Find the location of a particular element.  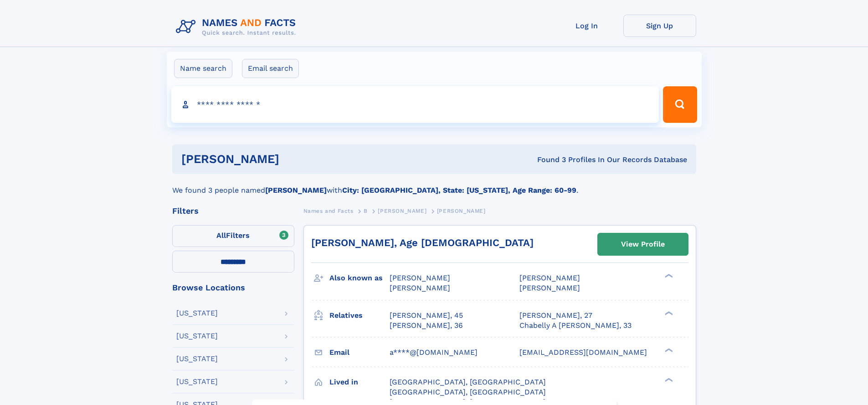

label: Email search is located at coordinates (271, 68).